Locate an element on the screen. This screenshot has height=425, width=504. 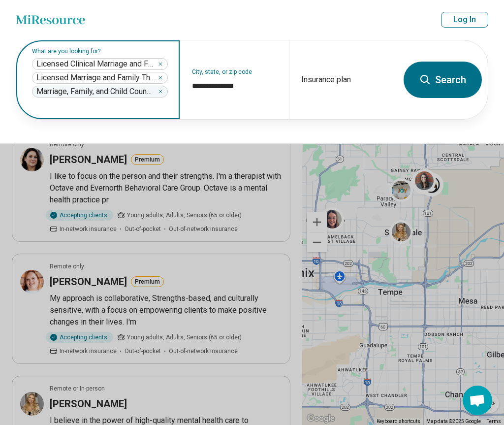
button: Licensed Clinical Marriage and Family Therapist is located at coordinates (160, 64).